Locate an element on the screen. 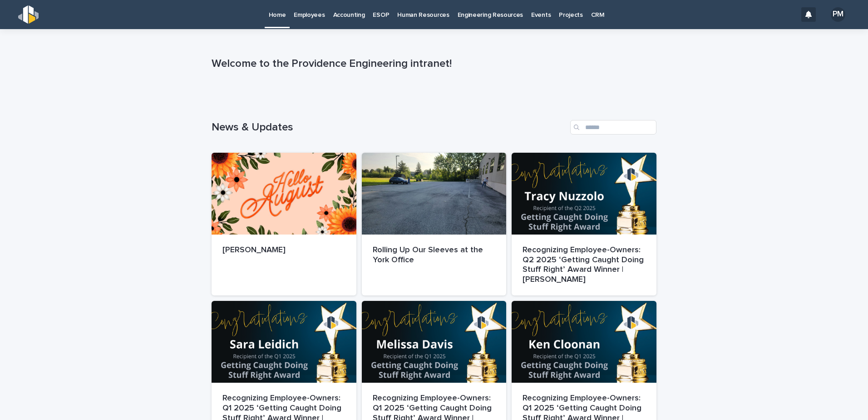  a: Rolling Up Our Sleeves at the York Office is located at coordinates (434, 224).